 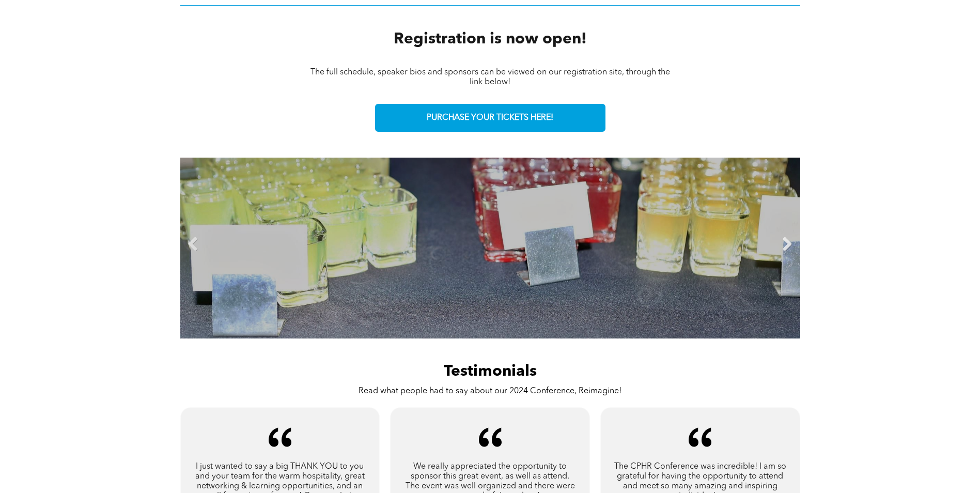 What do you see at coordinates (193, 244) in the screenshot?
I see `a: Previous` at bounding box center [193, 244].